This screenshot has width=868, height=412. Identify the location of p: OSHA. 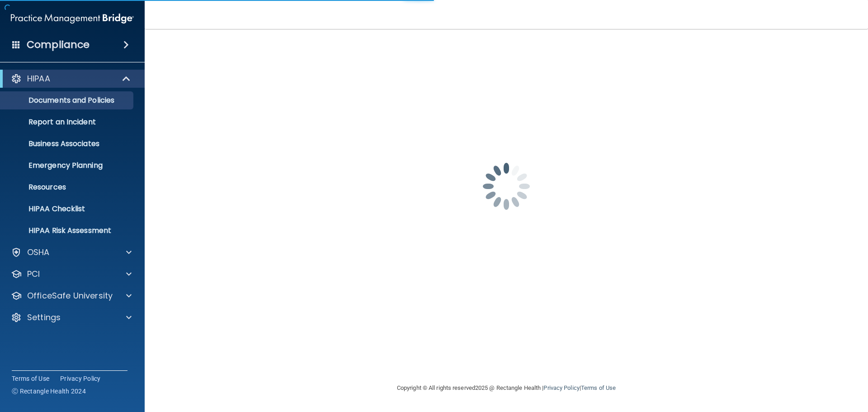
(39, 252).